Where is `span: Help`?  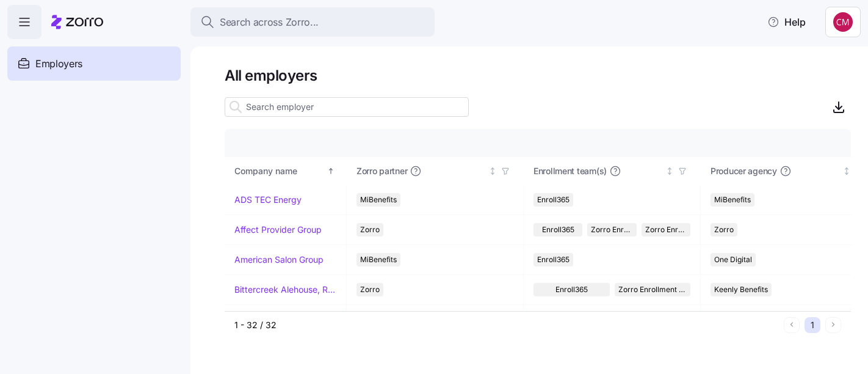 span: Help is located at coordinates (786, 22).